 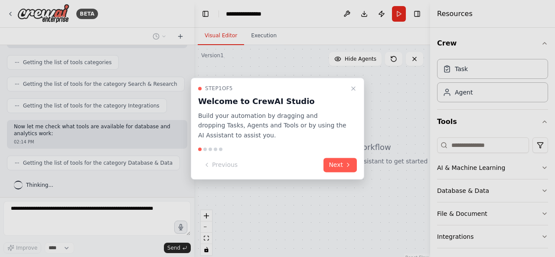 What do you see at coordinates (206, 14) in the screenshot?
I see `button: Hide left sidebar` at bounding box center [206, 14].